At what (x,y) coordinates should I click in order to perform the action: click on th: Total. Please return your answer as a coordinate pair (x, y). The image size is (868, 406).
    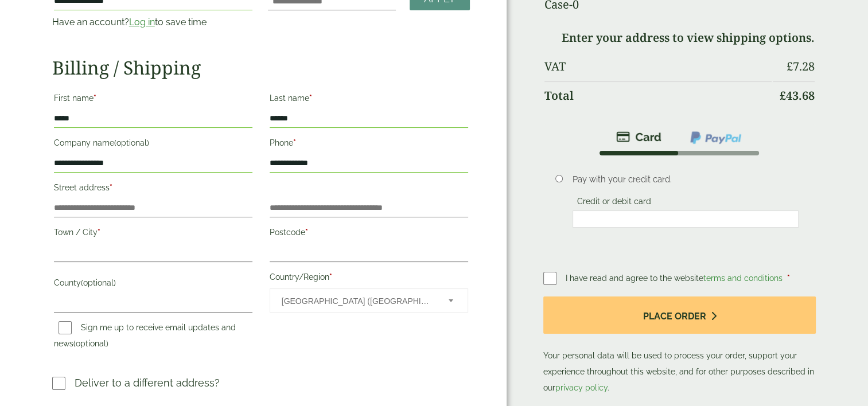
    Looking at the image, I should click on (658, 95).